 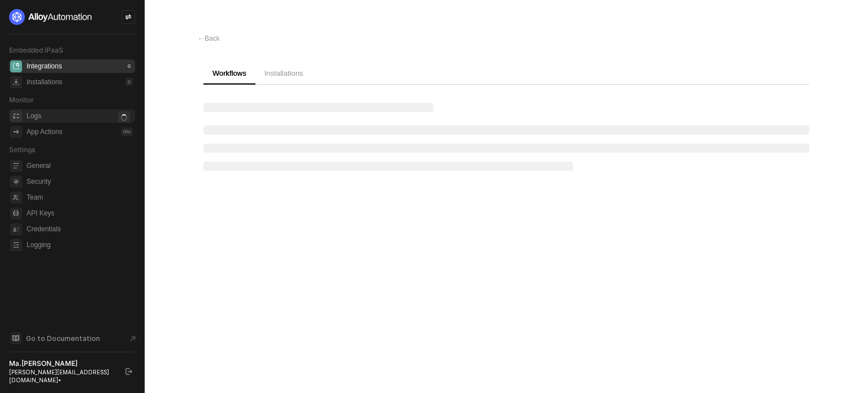 I want to click on span: icon-app-actions, so click(x=16, y=132).